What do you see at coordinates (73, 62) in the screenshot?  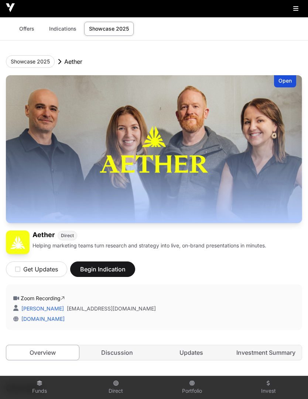 I see `p: Aether` at bounding box center [73, 62].